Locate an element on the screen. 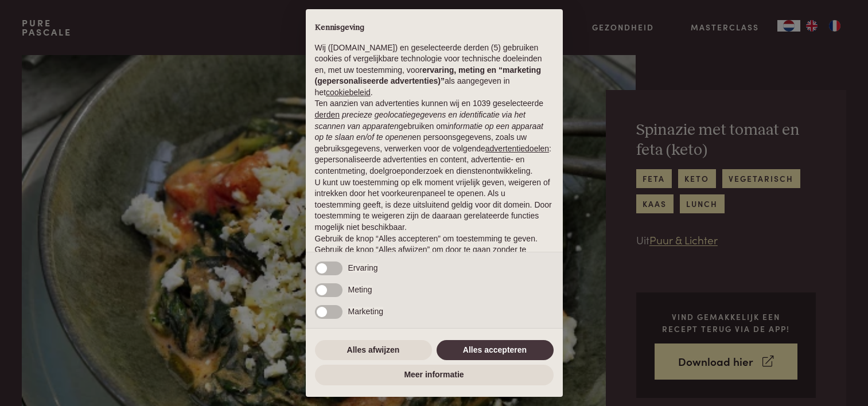  button: derden is located at coordinates (327, 115).